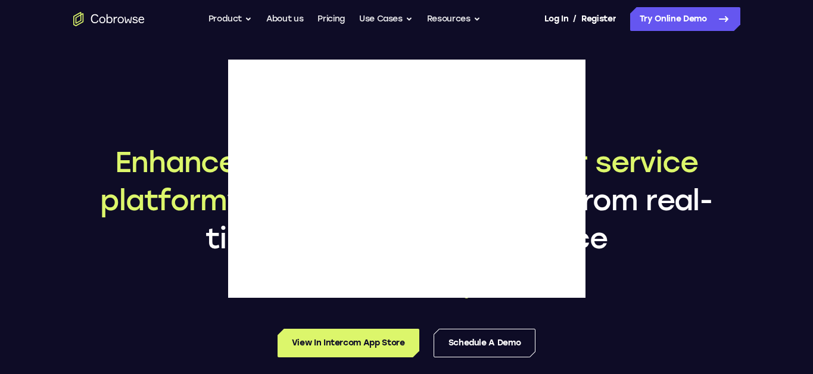 This screenshot has height=374, width=813. What do you see at coordinates (348, 343) in the screenshot?
I see `a: View in Intercom App Store` at bounding box center [348, 343].